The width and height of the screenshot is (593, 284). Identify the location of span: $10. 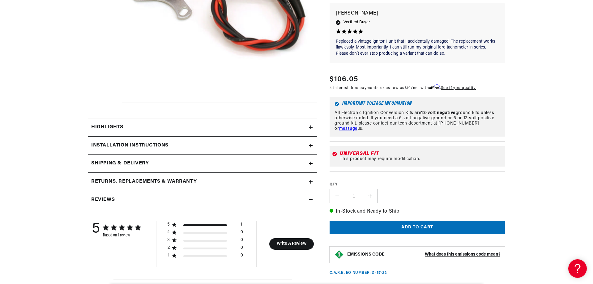
(408, 88).